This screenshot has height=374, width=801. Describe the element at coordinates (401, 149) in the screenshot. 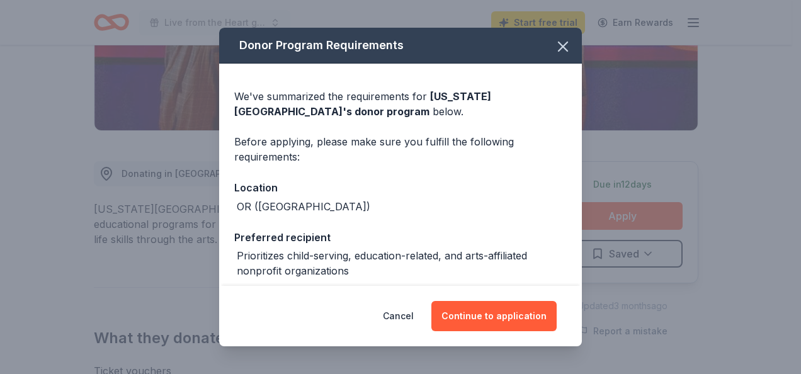

I see `div: Before applying, please make sure you fulfill the following requirements:` at that location.